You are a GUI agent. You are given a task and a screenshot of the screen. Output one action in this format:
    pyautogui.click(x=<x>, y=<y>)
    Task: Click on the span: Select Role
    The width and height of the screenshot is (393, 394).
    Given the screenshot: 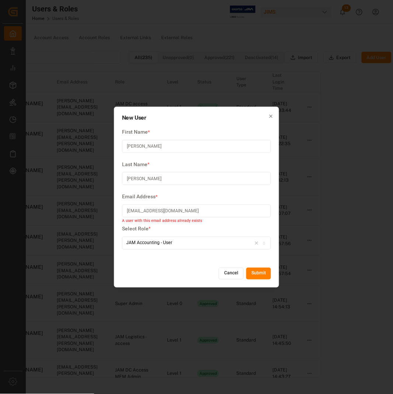 What is the action you would take?
    pyautogui.click(x=135, y=229)
    